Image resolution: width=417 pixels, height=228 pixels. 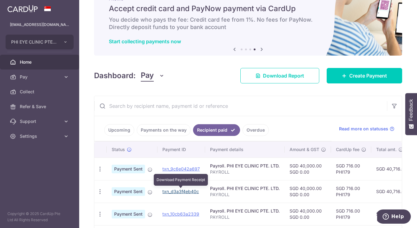 I want to click on span: Status, so click(x=118, y=150).